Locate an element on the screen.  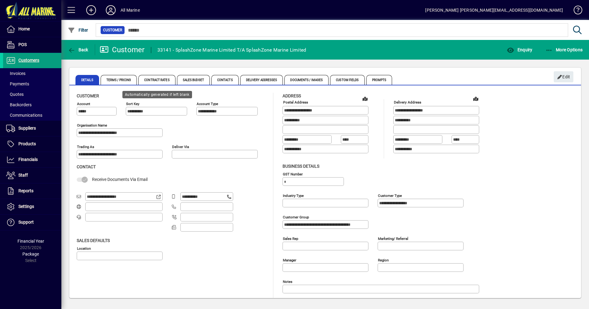
span: Backorders is located at coordinates (19, 105).